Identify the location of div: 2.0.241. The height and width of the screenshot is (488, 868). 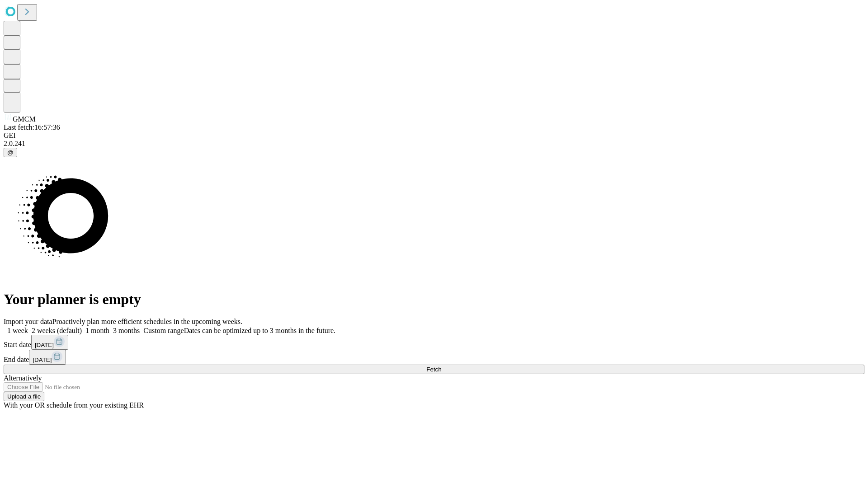
(434, 144).